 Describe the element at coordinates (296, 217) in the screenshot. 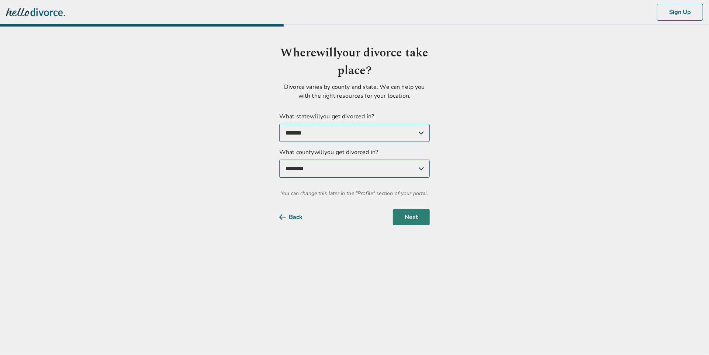

I see `button: Back` at that location.